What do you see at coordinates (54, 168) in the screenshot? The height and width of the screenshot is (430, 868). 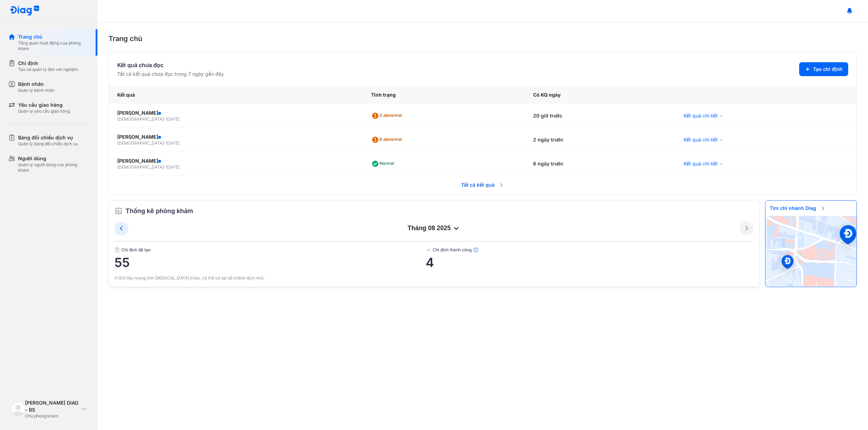 I see `div: Quản lý người dùng của phòng khám` at bounding box center [54, 168].